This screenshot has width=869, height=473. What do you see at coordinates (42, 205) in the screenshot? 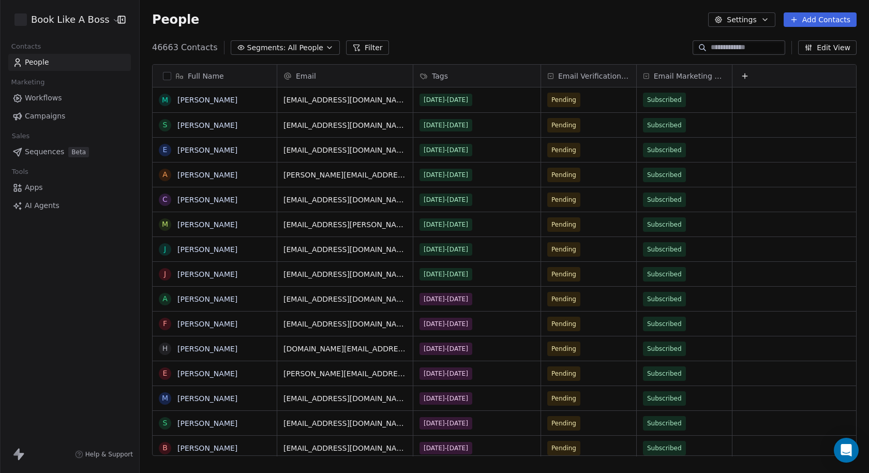
I see `span: AI Agents` at bounding box center [42, 205].